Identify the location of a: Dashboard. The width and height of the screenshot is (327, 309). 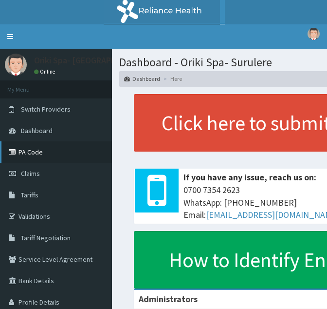
(142, 78).